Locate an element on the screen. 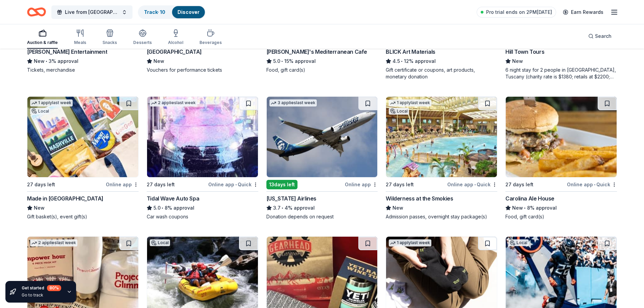  a: Home is located at coordinates (36, 12).